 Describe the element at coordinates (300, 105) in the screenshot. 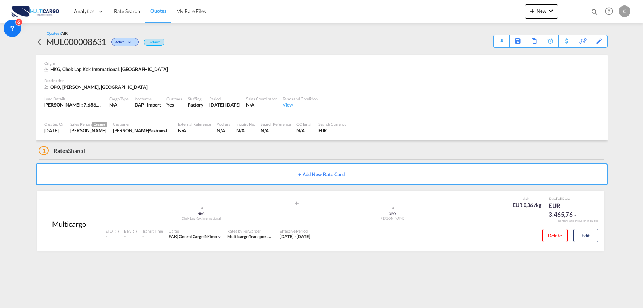

I see `div: View` at that location.